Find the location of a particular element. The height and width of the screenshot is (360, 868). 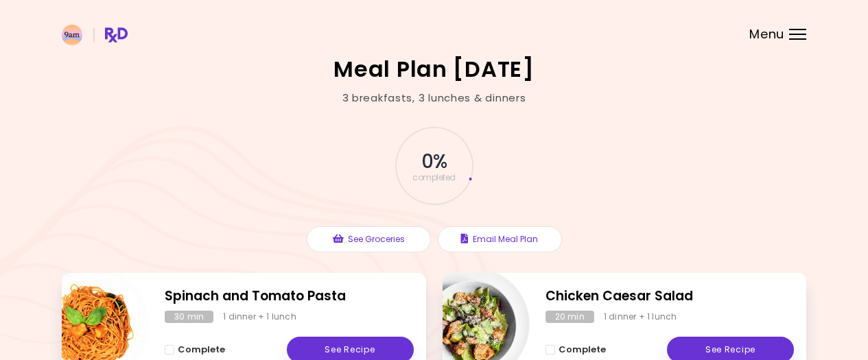

div: 30 min is located at coordinates (189, 317).